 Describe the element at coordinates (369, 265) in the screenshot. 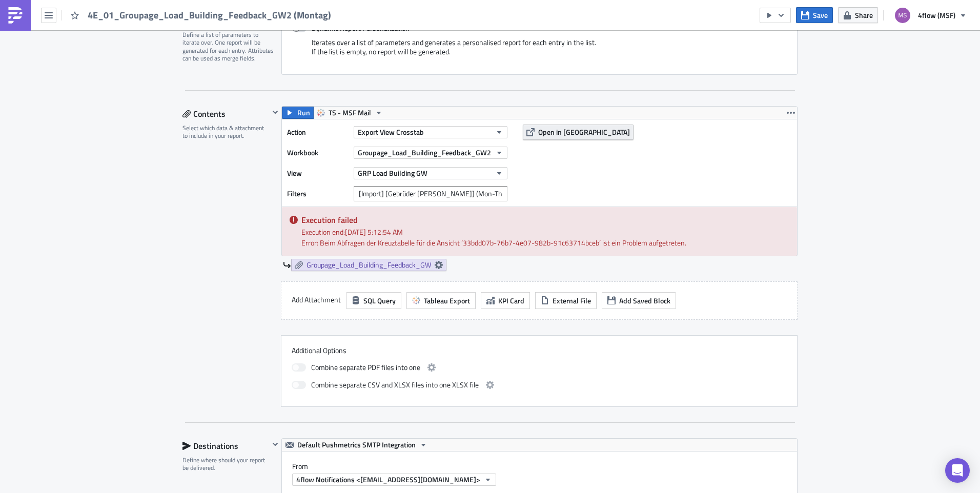

I see `a: Groupage_Load_Building_Feedback_GW` at that location.